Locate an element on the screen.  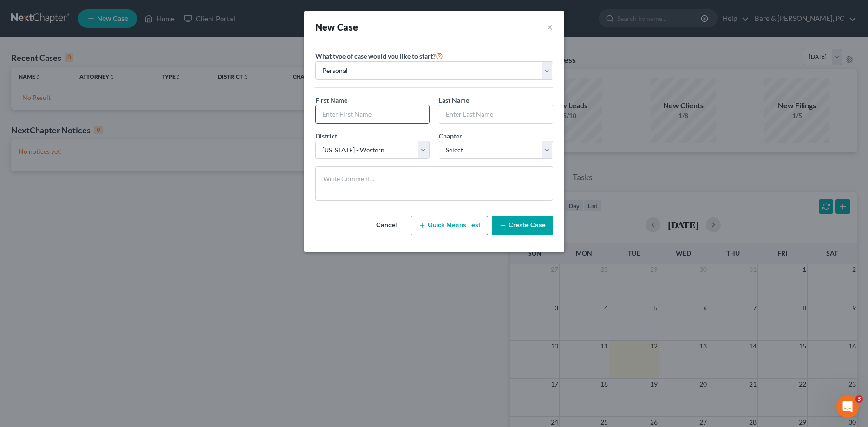
strong: New Case is located at coordinates (336, 27).